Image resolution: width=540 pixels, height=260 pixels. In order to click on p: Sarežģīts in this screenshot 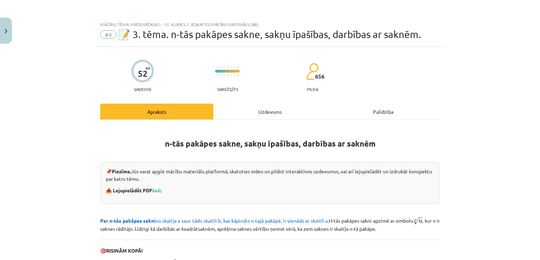, I will do `click(228, 89)`.